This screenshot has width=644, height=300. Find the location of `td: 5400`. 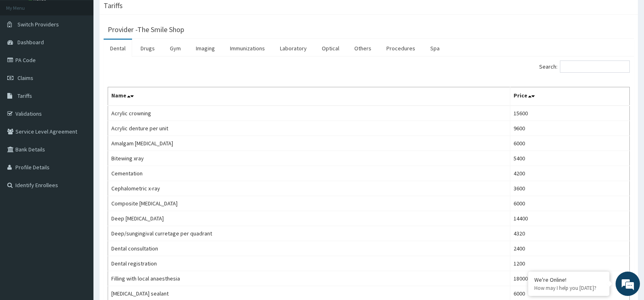

td: 5400 is located at coordinates (570, 158).